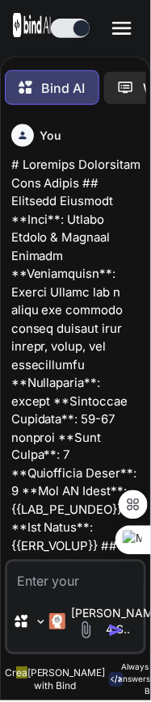 The width and height of the screenshot is (151, 702). What do you see at coordinates (116, 681) in the screenshot?
I see `img: bind-logo` at bounding box center [116, 681].